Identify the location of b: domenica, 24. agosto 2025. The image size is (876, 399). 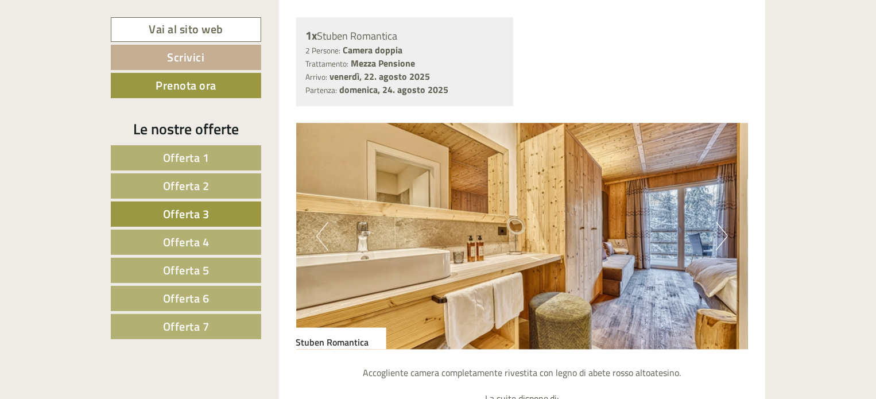
(394, 90).